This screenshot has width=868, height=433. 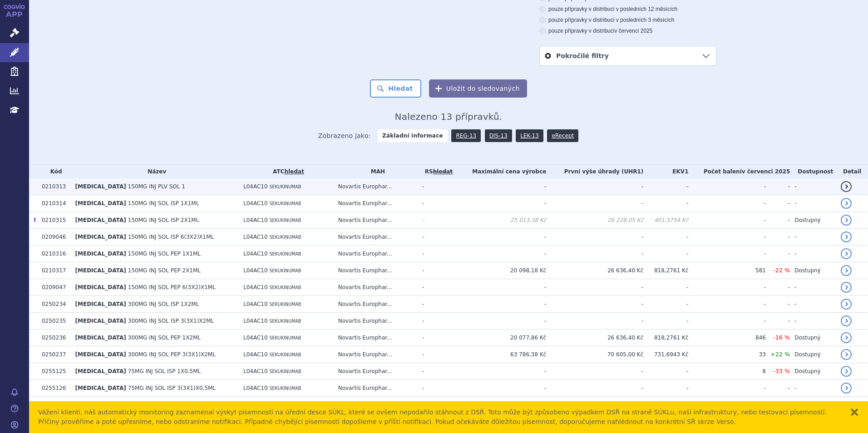 I want to click on td: 26 228,05 Kč, so click(x=594, y=220).